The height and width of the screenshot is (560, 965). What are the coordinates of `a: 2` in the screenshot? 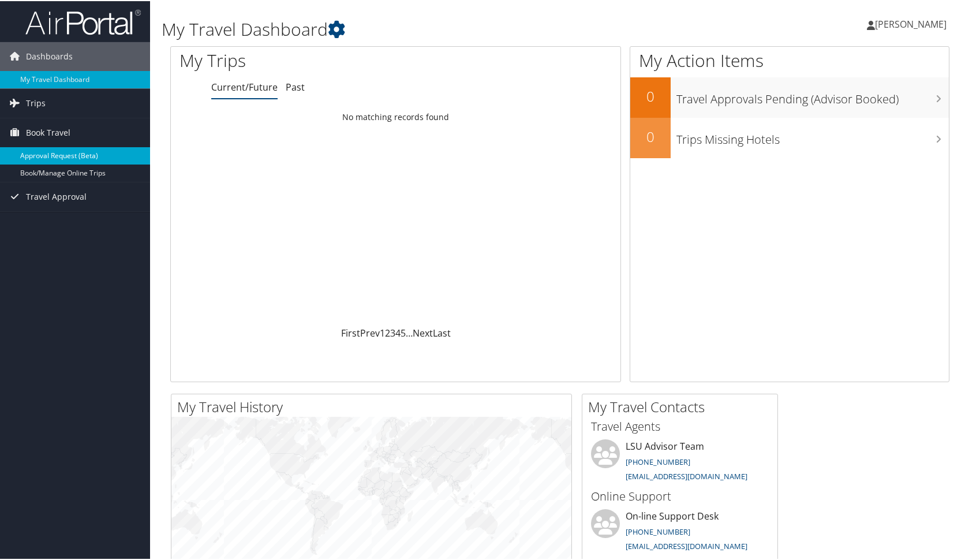 It's located at (387, 332).